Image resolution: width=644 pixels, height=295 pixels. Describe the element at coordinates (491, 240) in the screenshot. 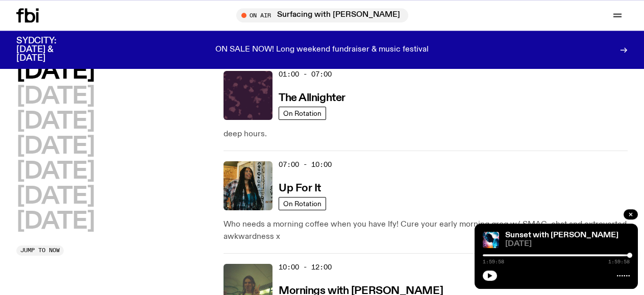

I see `img: Simon Caldwell stands side on, looking downwards. He has headphones on. Behind him is a brightly ...` at that location.